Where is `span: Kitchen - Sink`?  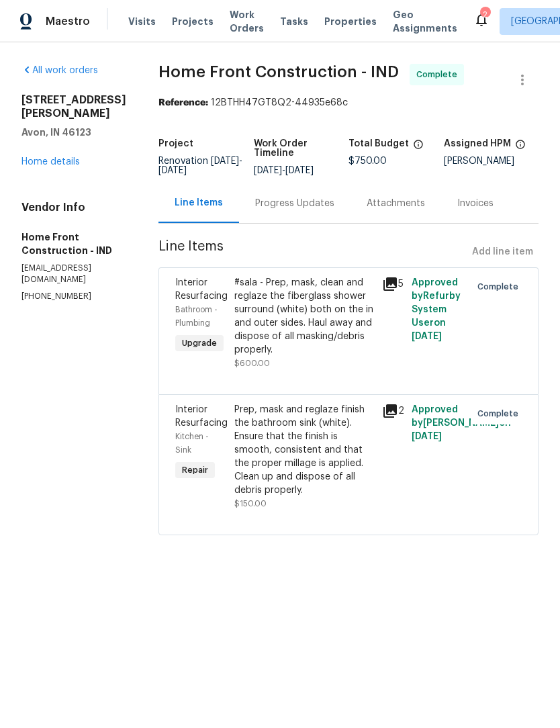 span: Kitchen - Sink is located at coordinates (192, 443).